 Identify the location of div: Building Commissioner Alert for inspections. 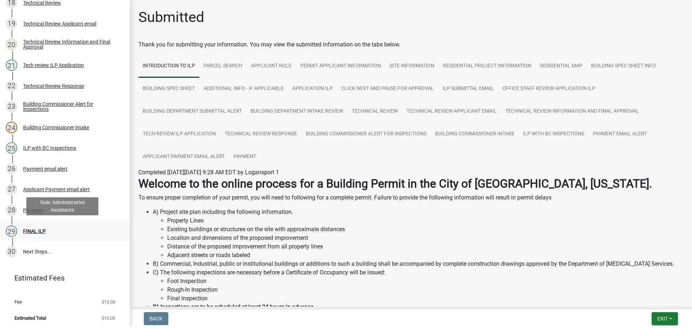
(71, 107).